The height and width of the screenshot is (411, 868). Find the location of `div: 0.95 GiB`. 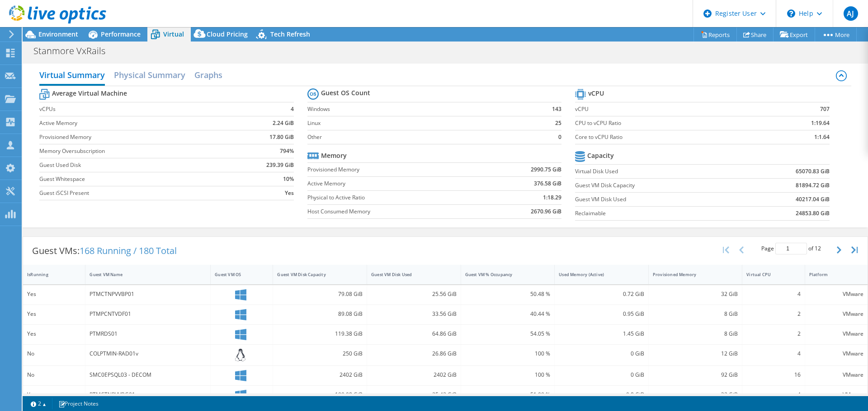

div: 0.95 GiB is located at coordinates (601, 314).